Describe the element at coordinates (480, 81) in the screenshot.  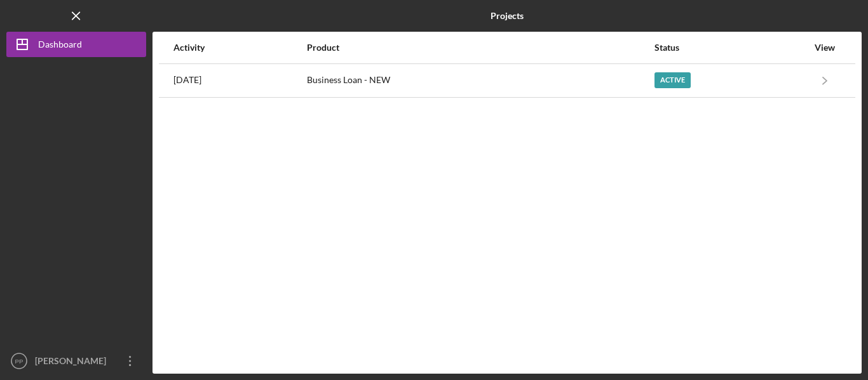
I see `div: Business Loan - NEW` at that location.